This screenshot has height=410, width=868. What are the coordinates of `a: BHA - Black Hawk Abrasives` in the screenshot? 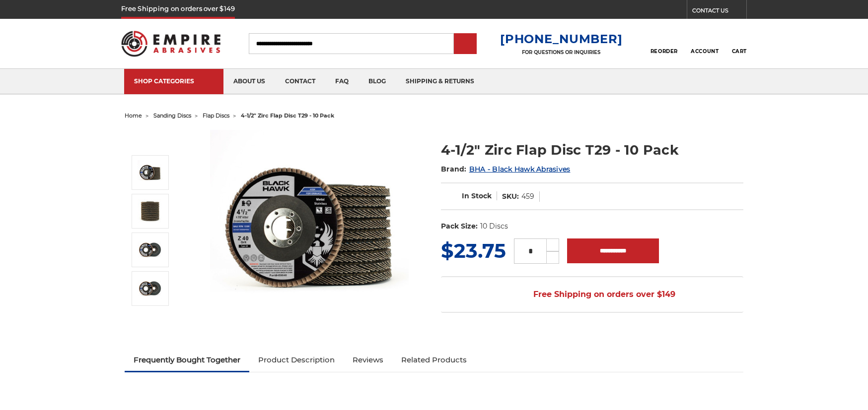 It's located at (520, 169).